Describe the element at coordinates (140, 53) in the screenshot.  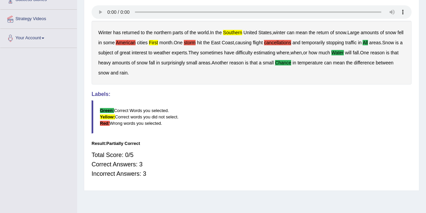
I see `b: interest` at that location.